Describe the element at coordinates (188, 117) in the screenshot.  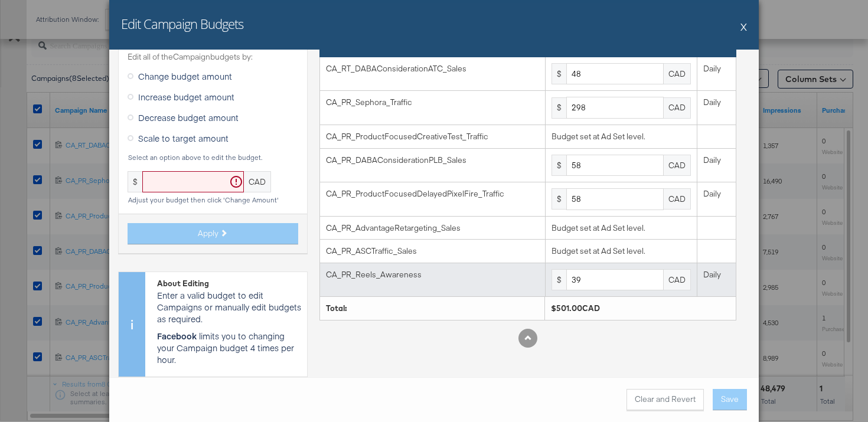
I see `span: Decrease budget amount` at that location.